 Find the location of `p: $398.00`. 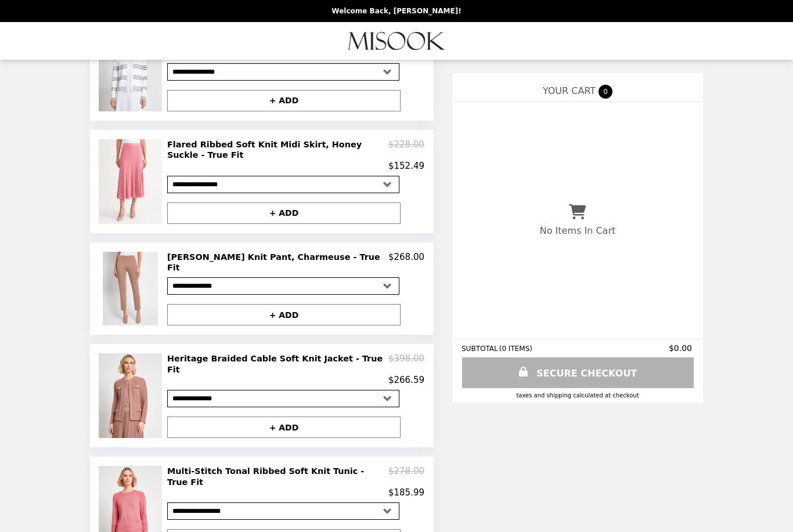

p: $398.00 is located at coordinates (406, 364).